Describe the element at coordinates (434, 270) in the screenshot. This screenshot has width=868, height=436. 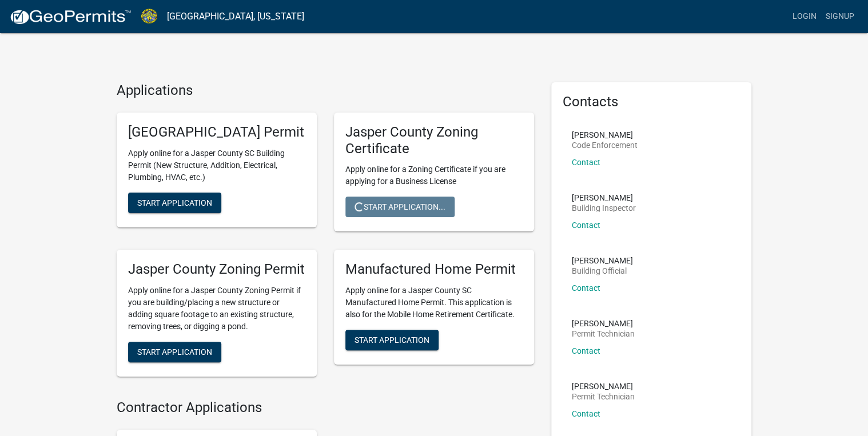
I see `h5: Manufactured Home Permit` at that location.